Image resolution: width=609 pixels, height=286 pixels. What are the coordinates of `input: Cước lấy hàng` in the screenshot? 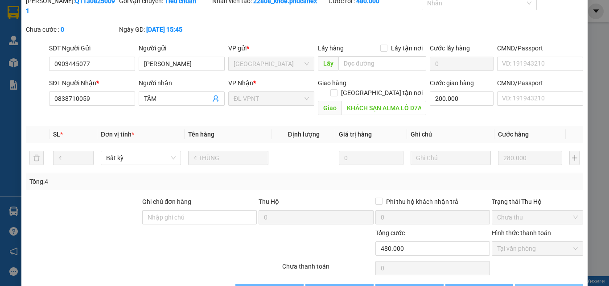 It's located at (461, 64).